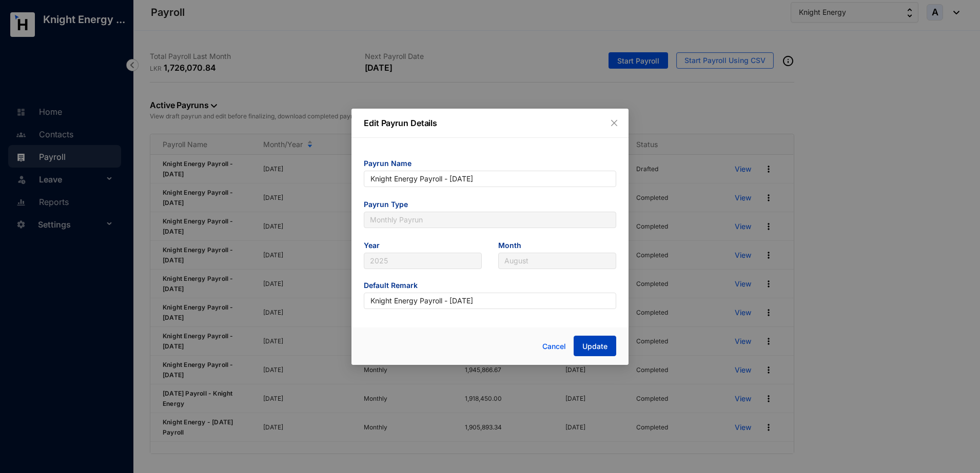 The image size is (980, 473). I want to click on span: Update, so click(594, 347).